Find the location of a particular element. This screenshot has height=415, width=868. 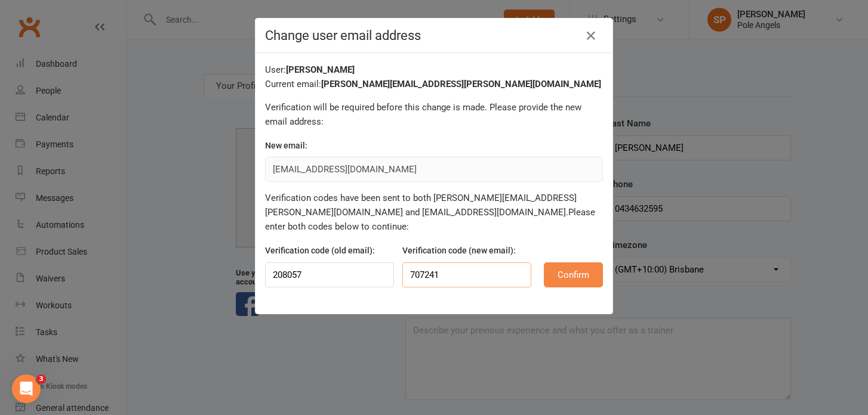

div: User: is located at coordinates (434, 70).